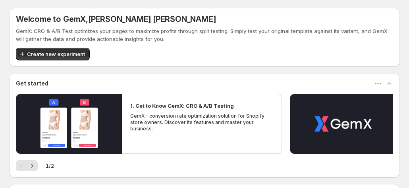 The image size is (409, 188). I want to click on span: 1 / 2, so click(50, 166).